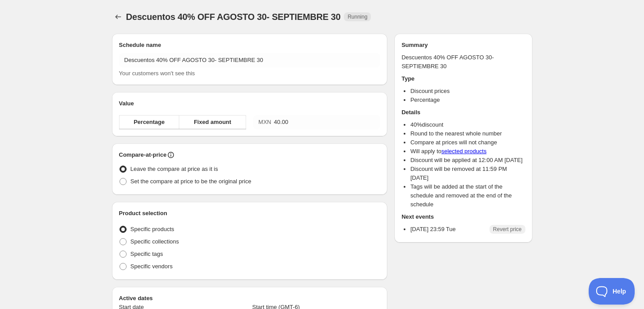 The height and width of the screenshot is (309, 644). I want to click on li: Will apply to, so click(467, 152).